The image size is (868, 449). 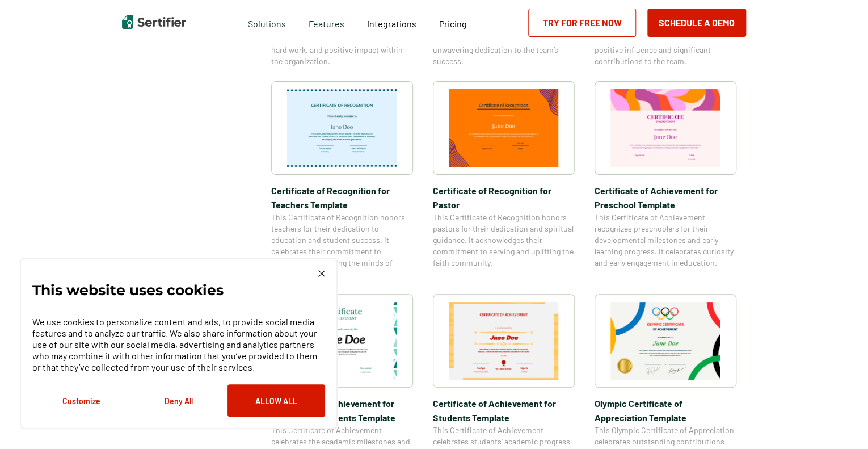 What do you see at coordinates (179, 400) in the screenshot?
I see `button: Deny All` at bounding box center [179, 400].